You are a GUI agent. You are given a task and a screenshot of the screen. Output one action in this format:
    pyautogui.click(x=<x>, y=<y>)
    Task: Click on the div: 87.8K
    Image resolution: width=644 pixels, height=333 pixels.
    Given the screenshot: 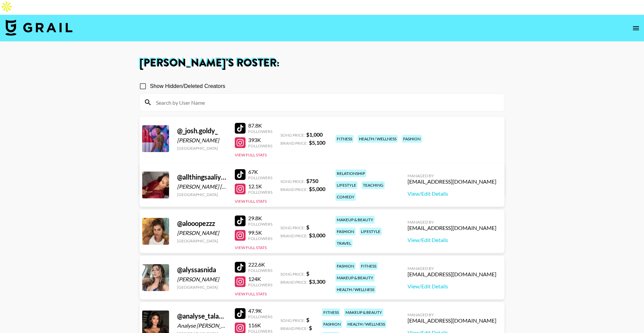 What is the action you would take?
    pyautogui.click(x=261, y=126)
    